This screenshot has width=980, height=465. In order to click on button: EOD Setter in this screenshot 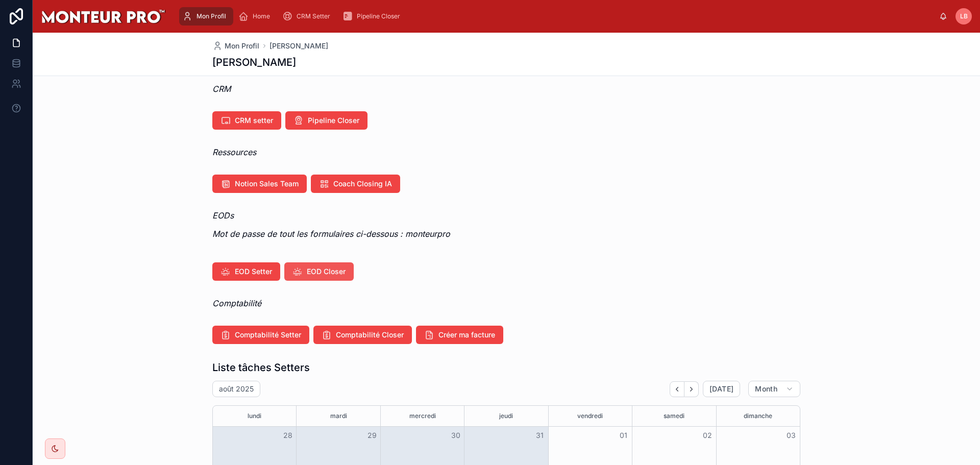, I will do `click(246, 272)`.